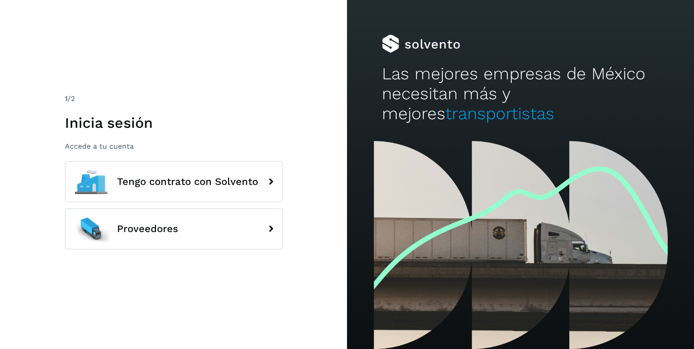  Describe the element at coordinates (500, 113) in the screenshot. I see `span: transportistas` at that location.